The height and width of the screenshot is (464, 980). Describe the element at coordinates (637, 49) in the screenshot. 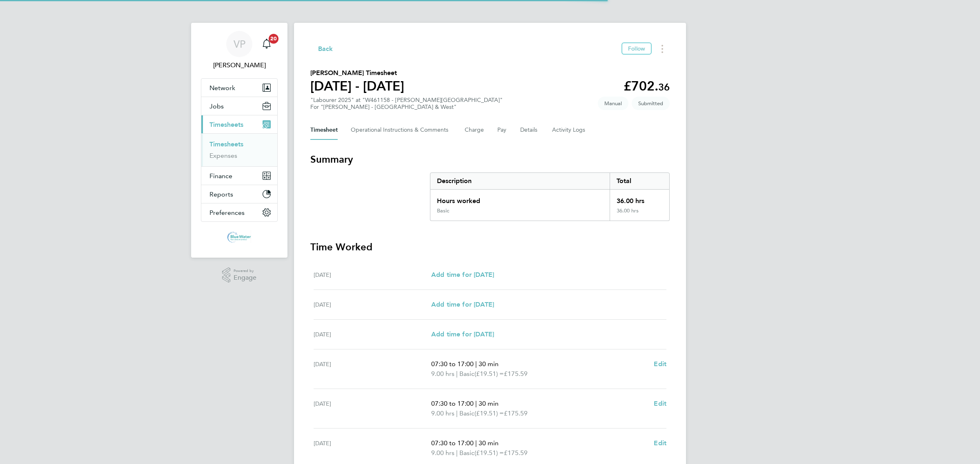

I see `span: Follow` at that location.